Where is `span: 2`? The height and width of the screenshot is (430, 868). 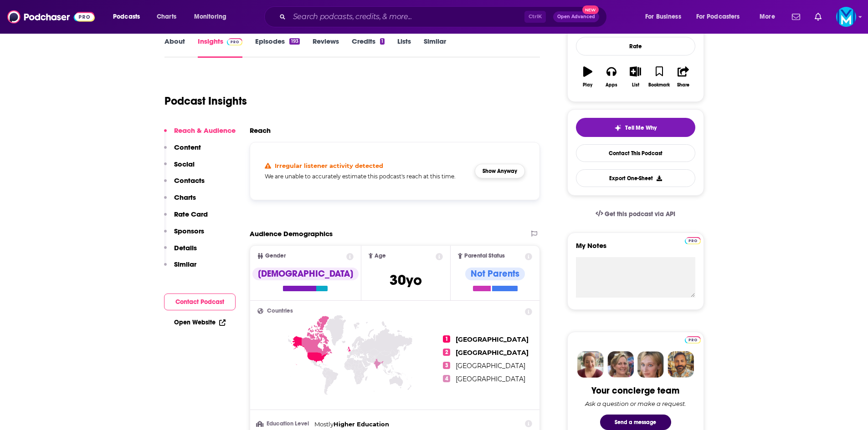
span: 2 is located at coordinates (446, 352).